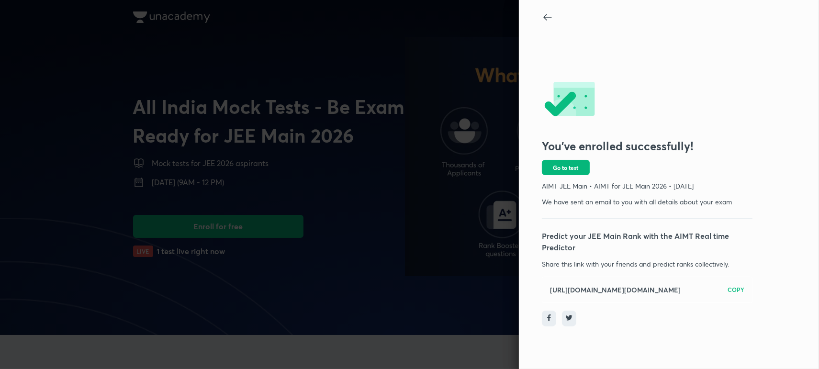 This screenshot has width=819, height=369. Describe the element at coordinates (647, 146) in the screenshot. I see `h3: You’ve enrolled successfully!` at that location.